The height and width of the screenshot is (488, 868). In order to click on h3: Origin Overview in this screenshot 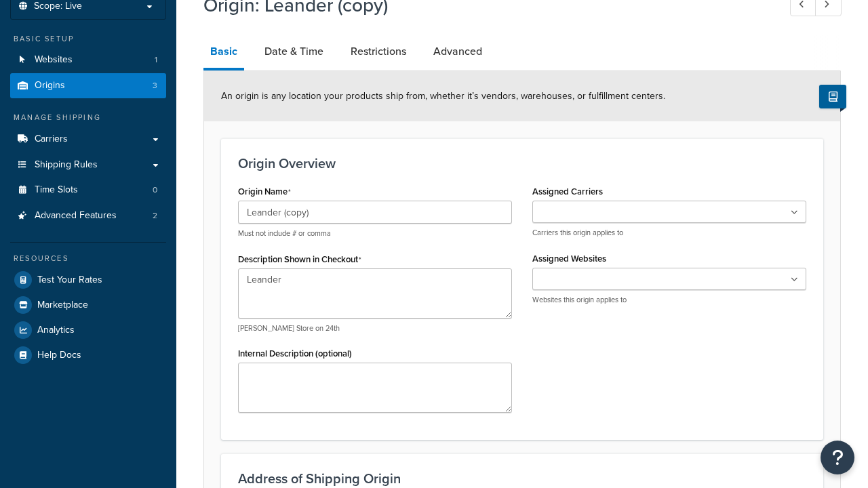, I will do `click(522, 163)`.